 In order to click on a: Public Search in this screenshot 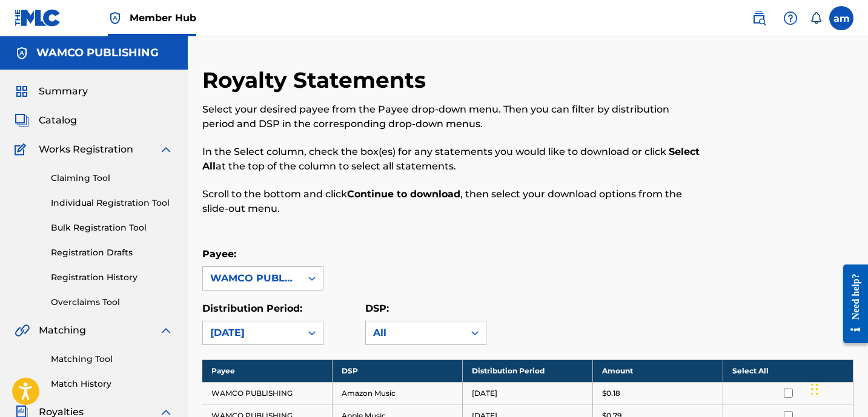, I will do `click(759, 18)`.